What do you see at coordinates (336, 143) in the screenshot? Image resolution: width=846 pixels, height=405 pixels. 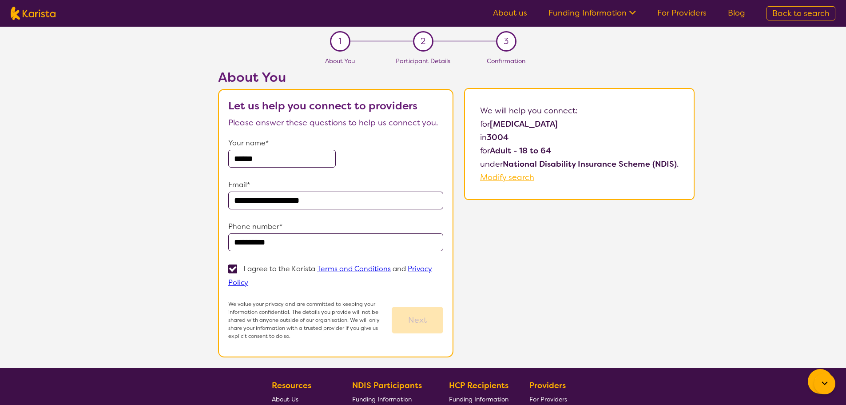 I see `p: Your name*` at bounding box center [336, 143].